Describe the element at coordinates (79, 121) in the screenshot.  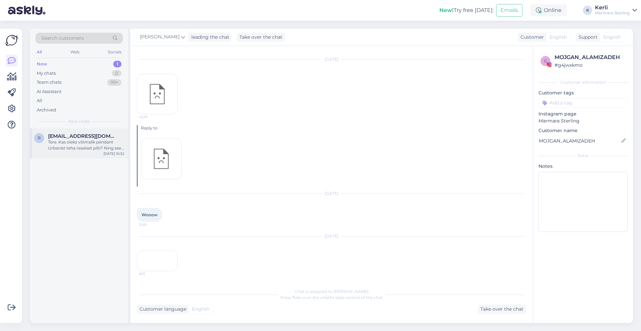
I see `span: New chats` at that location.